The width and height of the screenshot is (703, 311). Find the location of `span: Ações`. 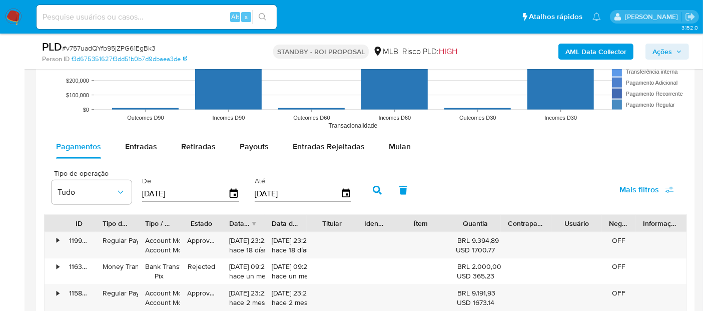

span: Ações is located at coordinates (662, 52).